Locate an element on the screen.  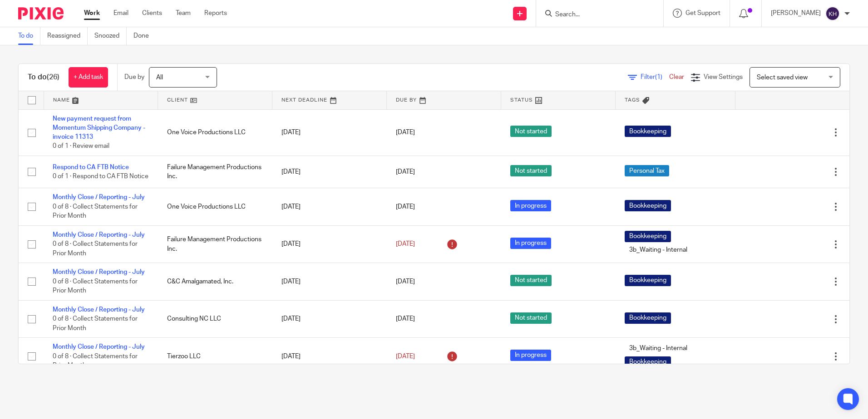
p: Due by is located at coordinates (135, 77).